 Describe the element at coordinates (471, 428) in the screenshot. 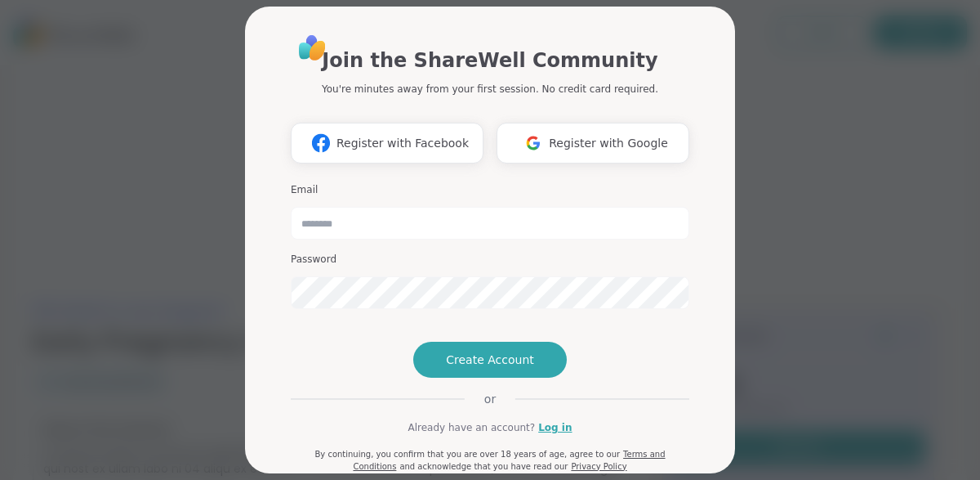

I see `span: Already have an account?` at that location.